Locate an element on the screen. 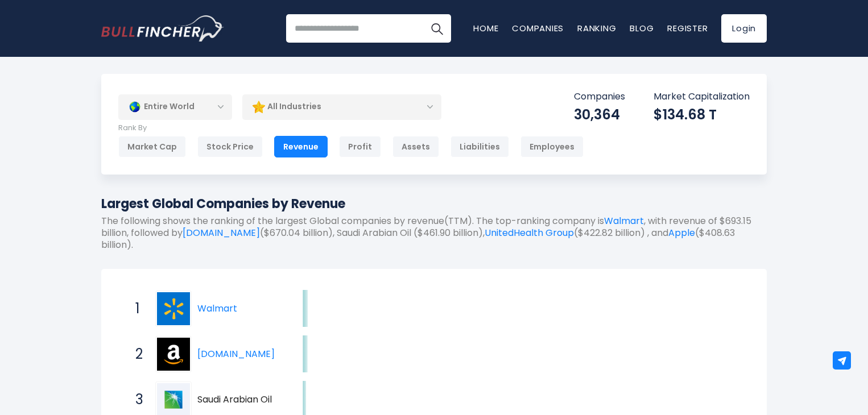 The width and height of the screenshot is (868, 415). div: All Industries is located at coordinates (342, 107).